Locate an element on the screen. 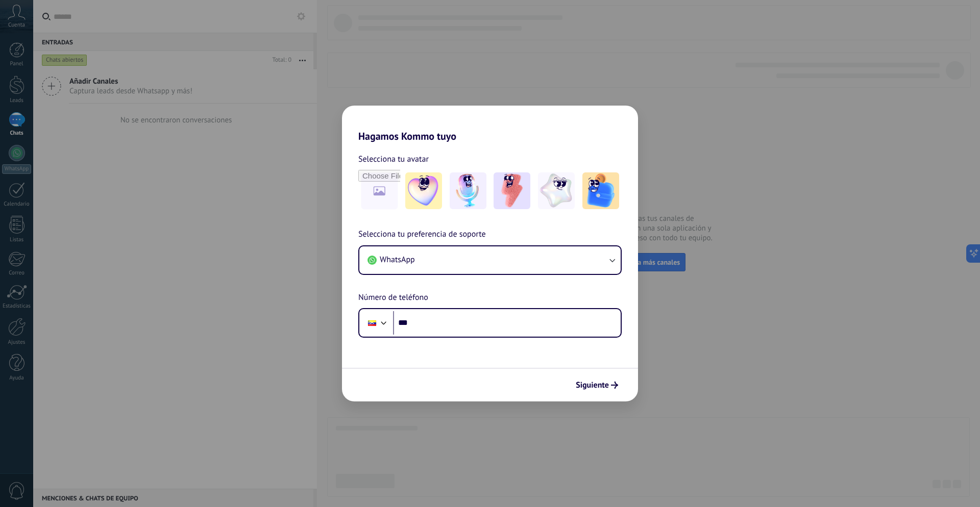 The width and height of the screenshot is (980, 507). img: -1.jpeg is located at coordinates (424, 191).